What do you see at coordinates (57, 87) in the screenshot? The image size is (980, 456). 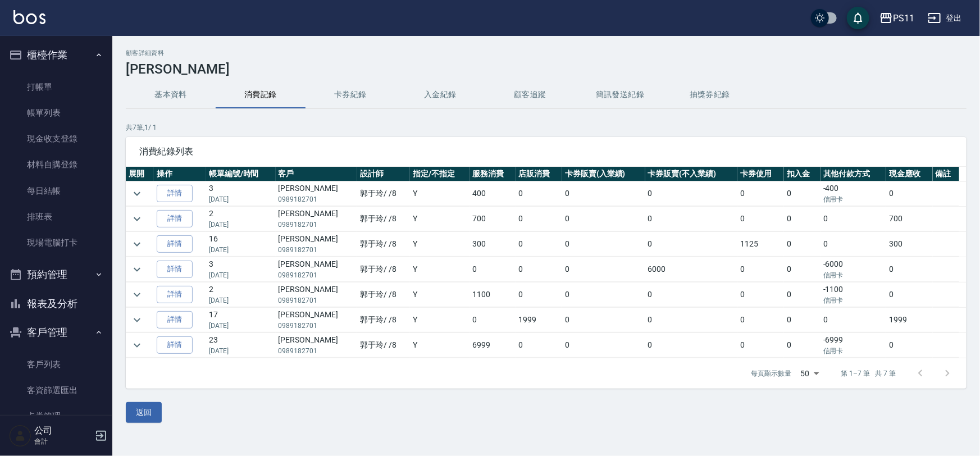 I see `a: 打帳單` at bounding box center [57, 87].